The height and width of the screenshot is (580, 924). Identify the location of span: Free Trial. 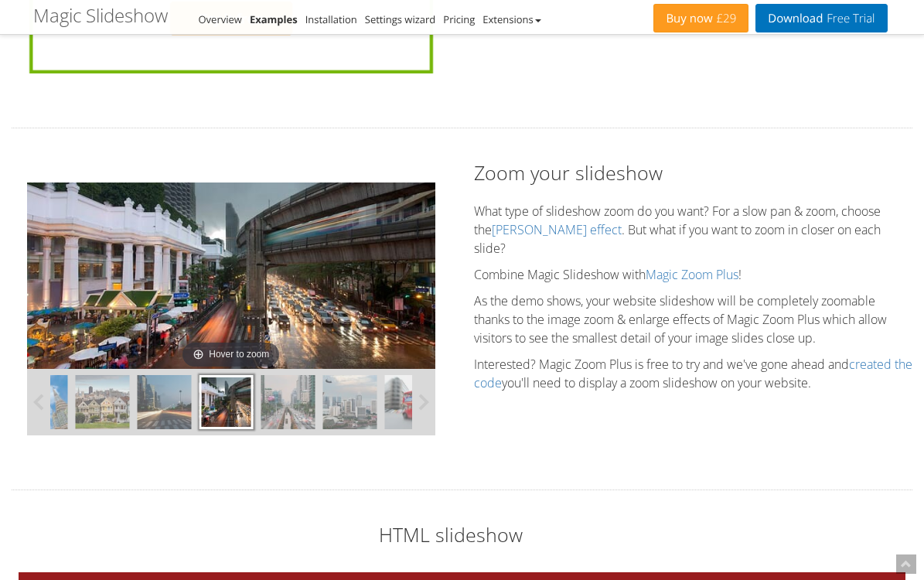
(849, 19).